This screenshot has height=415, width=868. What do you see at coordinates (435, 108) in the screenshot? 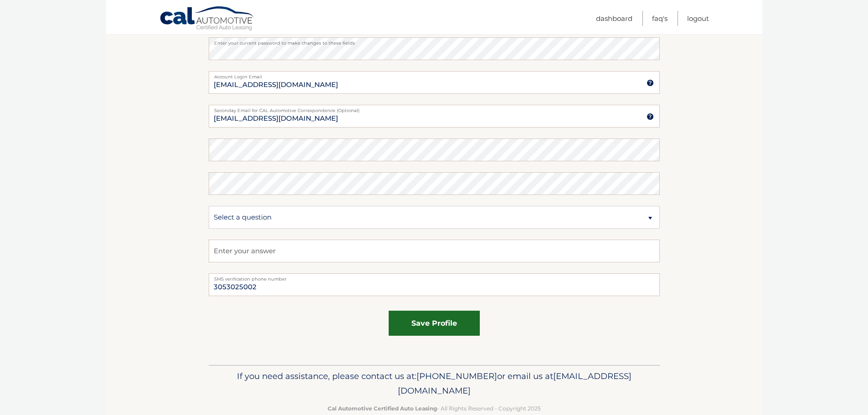
I see `label: Seconday Email for CAL Automotive Correspondence (Optional)` at bounding box center [435, 108].